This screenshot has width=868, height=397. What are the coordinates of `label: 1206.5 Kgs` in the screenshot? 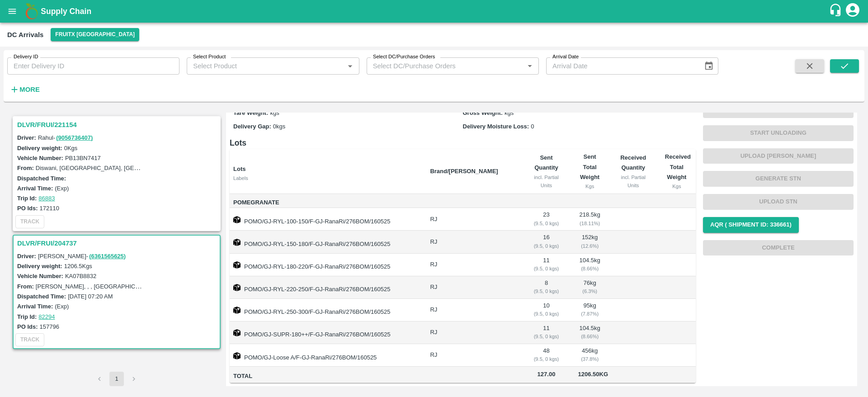 It's located at (78, 266).